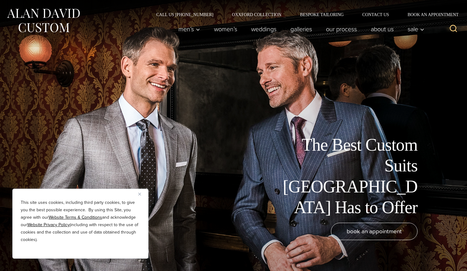 The height and width of the screenshot is (271, 467). Describe the element at coordinates (302, 29) in the screenshot. I see `a: Galleries` at that location.